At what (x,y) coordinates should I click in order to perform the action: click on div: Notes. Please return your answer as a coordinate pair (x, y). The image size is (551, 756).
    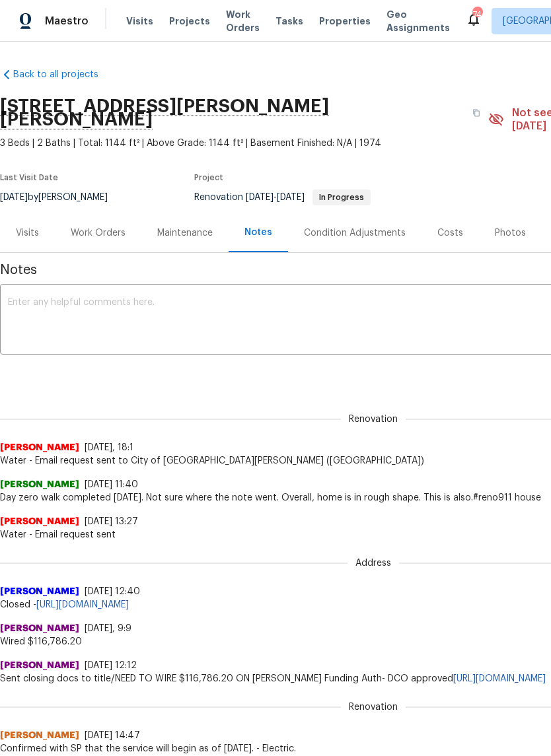
    Looking at the image, I should click on (258, 232).